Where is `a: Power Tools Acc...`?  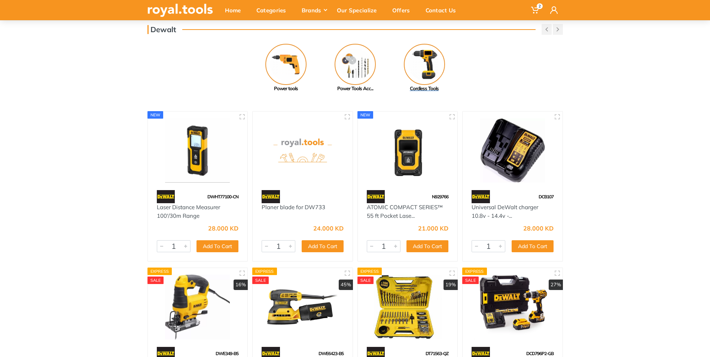
a: Power Tools Acc... is located at coordinates (355, 68).